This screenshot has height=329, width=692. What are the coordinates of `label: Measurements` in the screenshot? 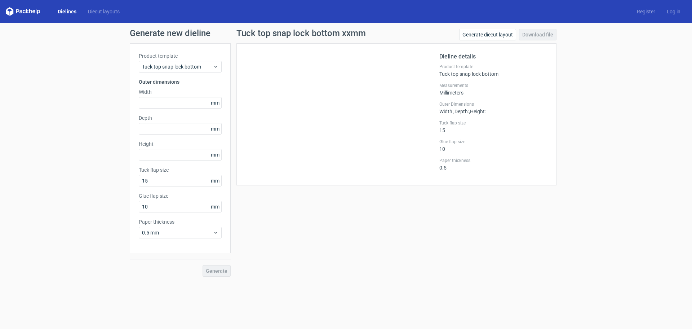 It's located at (493, 85).